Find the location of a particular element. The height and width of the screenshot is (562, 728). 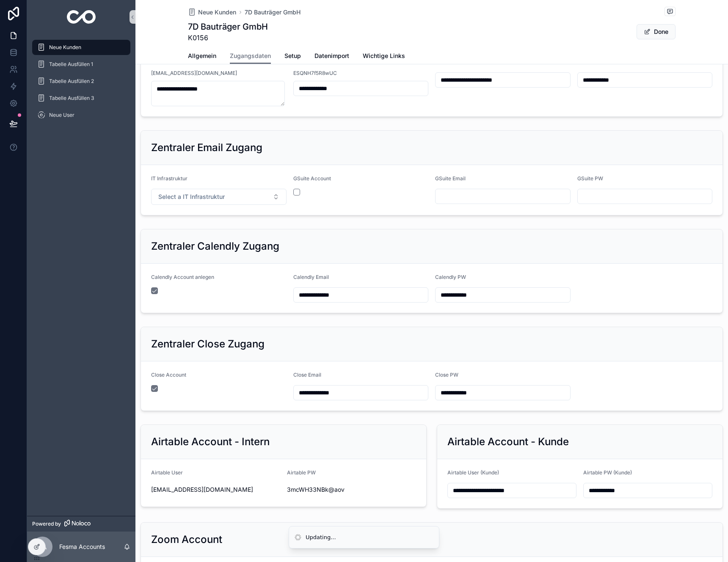

span: Tabelle Ausfüllen 1 is located at coordinates (71, 64).